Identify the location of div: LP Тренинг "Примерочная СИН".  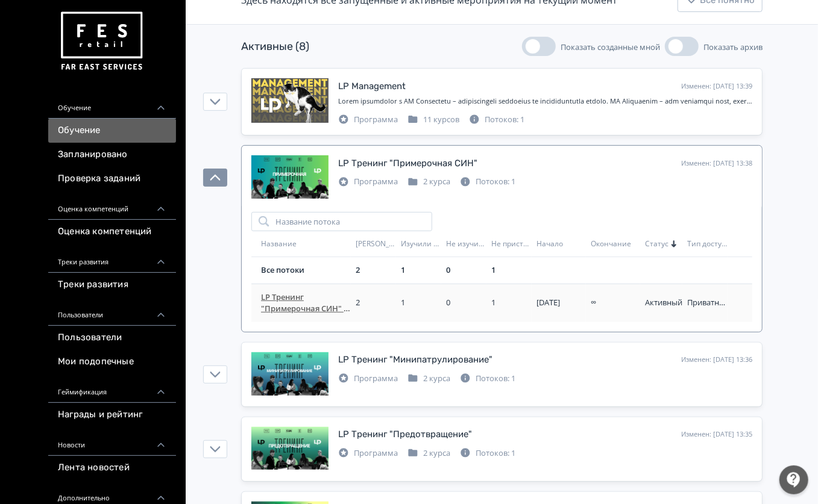
(407, 163).